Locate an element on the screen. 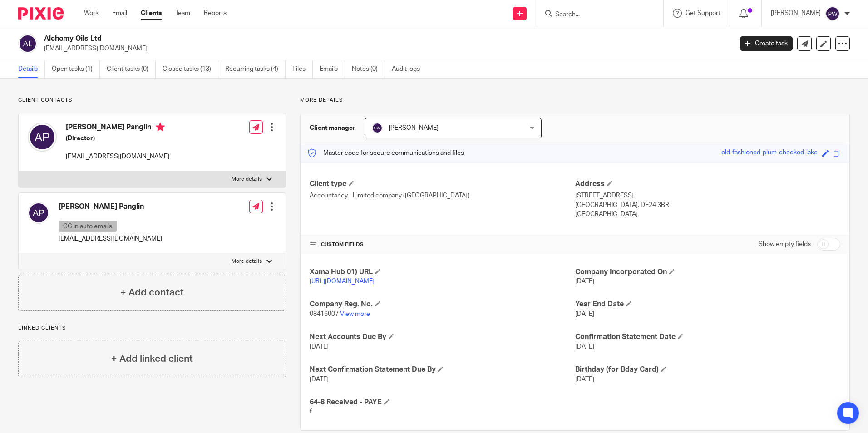 Image resolution: width=868 pixels, height=433 pixels. h4: Next Confirmation Statement Due By is located at coordinates (442, 369).